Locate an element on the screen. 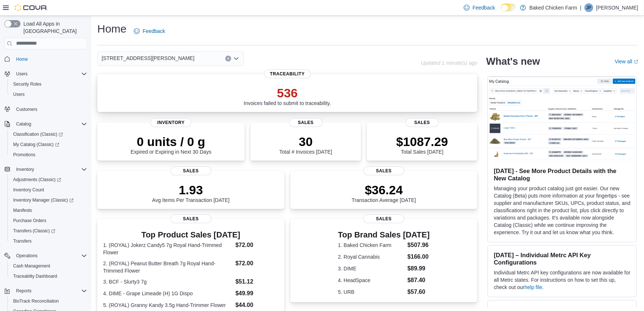 The width and height of the screenshot is (644, 311). span: Operations is located at coordinates (27, 256).